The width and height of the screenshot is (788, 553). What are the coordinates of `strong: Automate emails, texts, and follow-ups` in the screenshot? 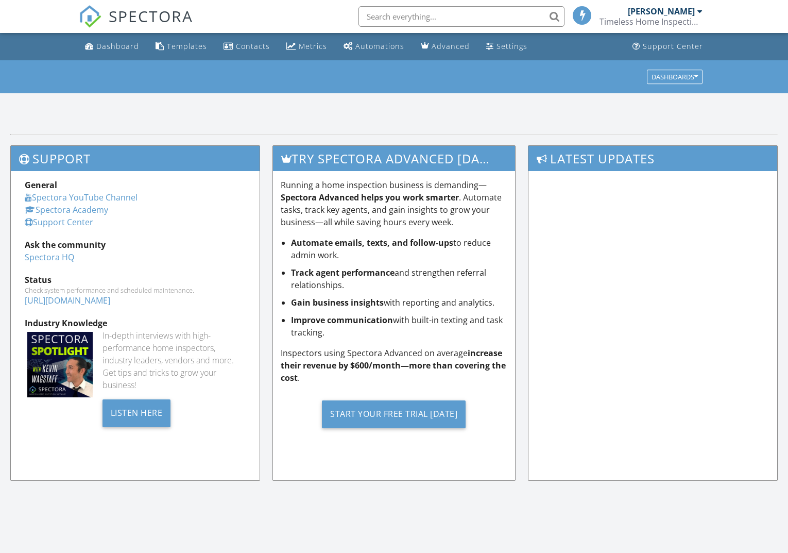 It's located at (372, 243).